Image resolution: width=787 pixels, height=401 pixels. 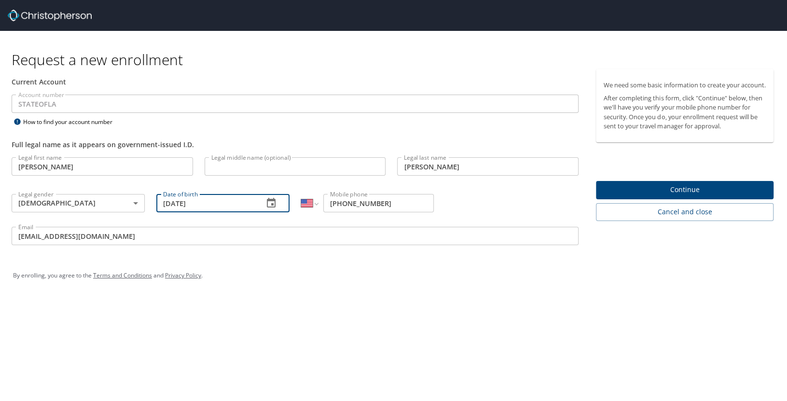 What do you see at coordinates (379, 203) in the screenshot?
I see `input: Enter phone number` at bounding box center [379, 203].